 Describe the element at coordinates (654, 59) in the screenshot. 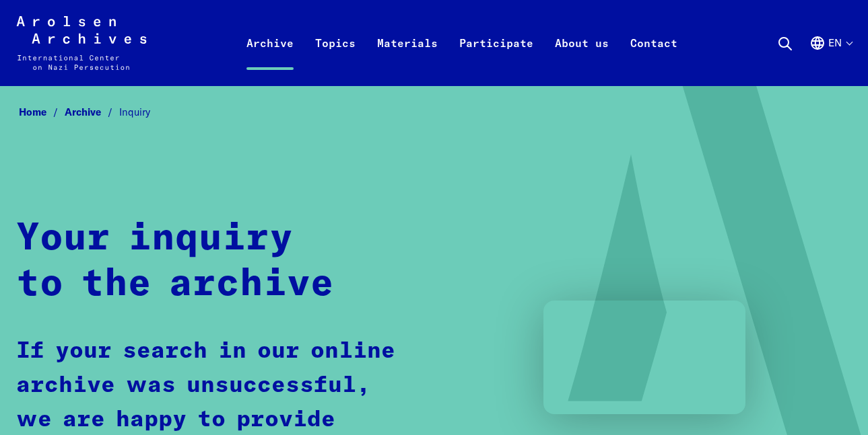

I see `a: Contact` at that location.